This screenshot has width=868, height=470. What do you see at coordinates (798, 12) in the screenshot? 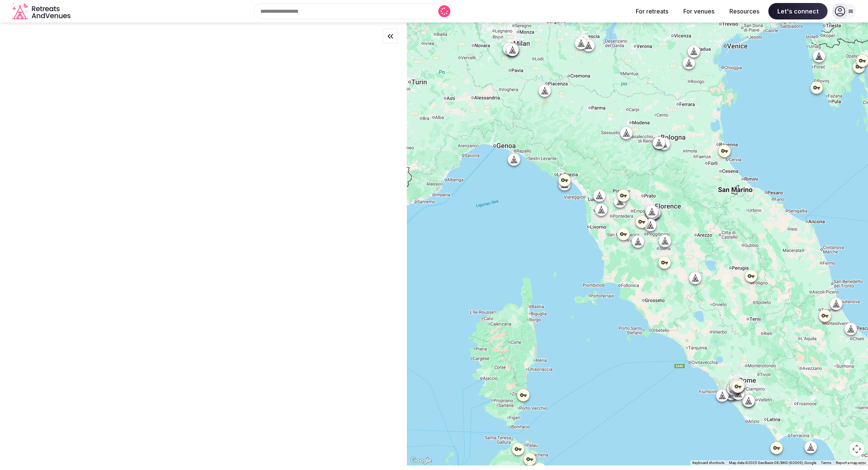
I see `span: Let's connect` at bounding box center [798, 12].